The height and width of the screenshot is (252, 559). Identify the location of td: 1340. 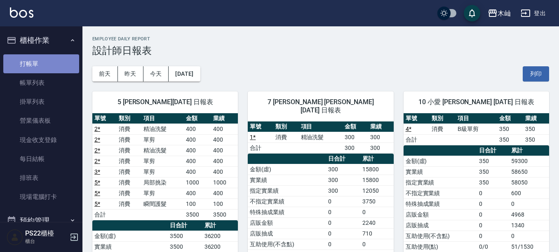
(529, 225).